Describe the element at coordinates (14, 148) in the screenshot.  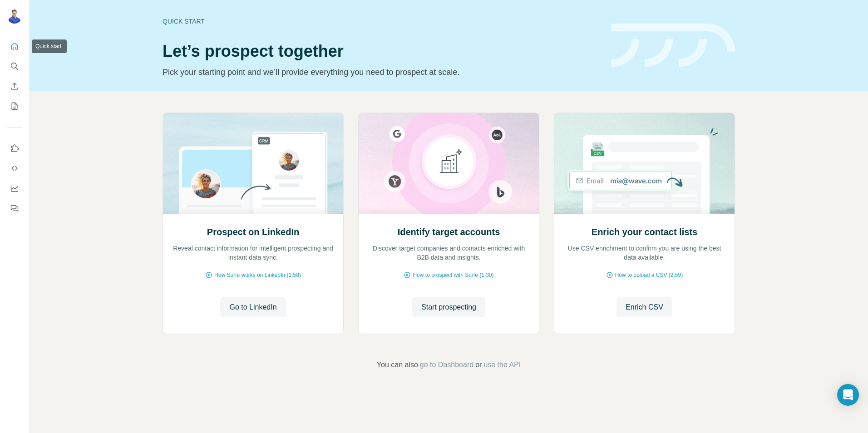
I see `button: Use Surfe on LinkedIn` at that location.